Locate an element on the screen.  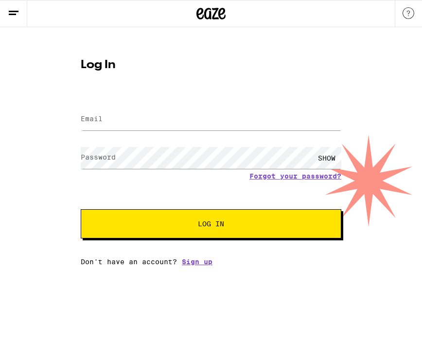
label: Email is located at coordinates (91, 119).